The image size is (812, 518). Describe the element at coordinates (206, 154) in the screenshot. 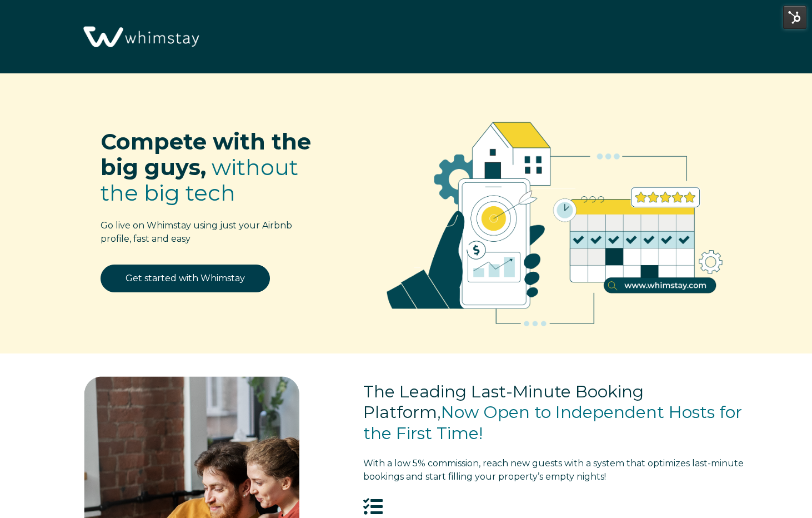

I see `span: Compete with the big guys,` at that location.